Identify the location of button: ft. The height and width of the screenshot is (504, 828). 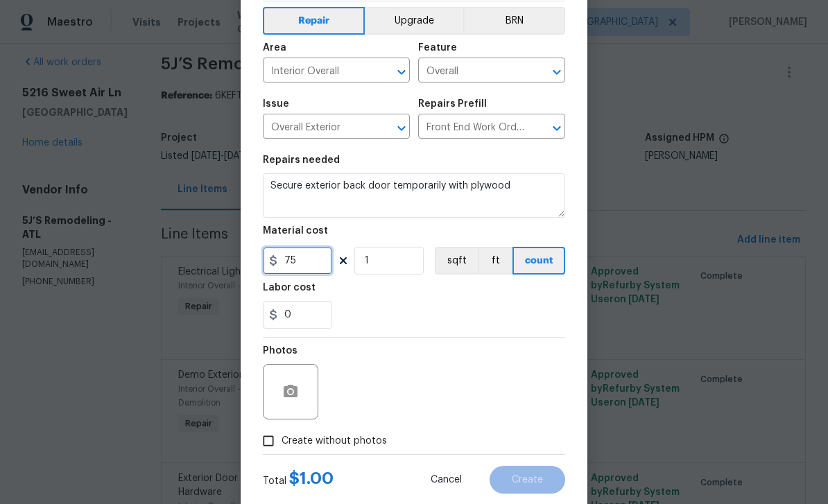
(496, 261).